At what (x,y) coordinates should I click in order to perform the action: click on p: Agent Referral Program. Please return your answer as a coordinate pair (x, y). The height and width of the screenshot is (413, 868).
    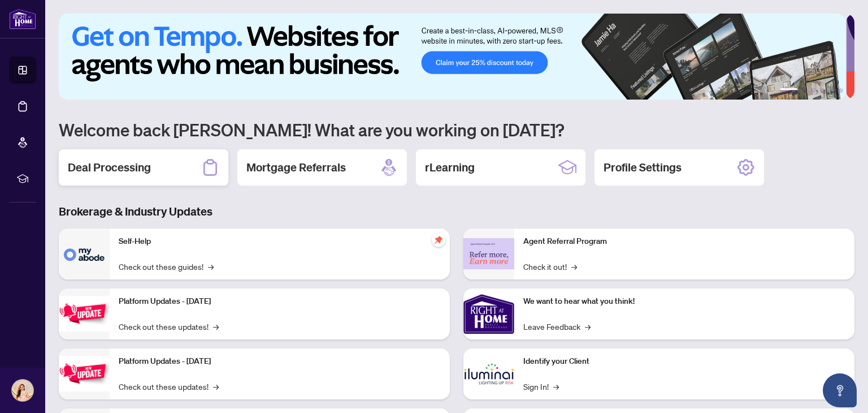
    Looking at the image, I should click on (684, 242).